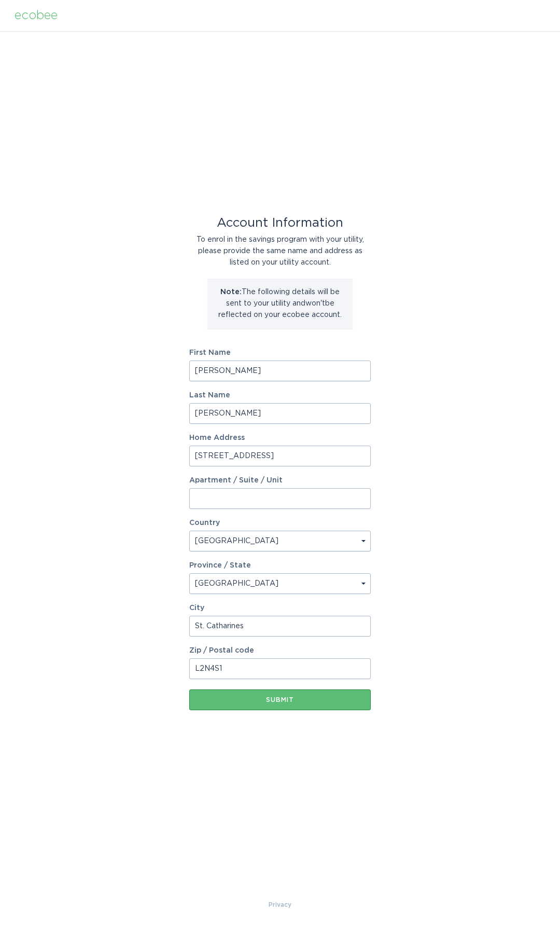 This screenshot has width=560, height=926. What do you see at coordinates (205, 523) in the screenshot?
I see `label: Country` at bounding box center [205, 523].